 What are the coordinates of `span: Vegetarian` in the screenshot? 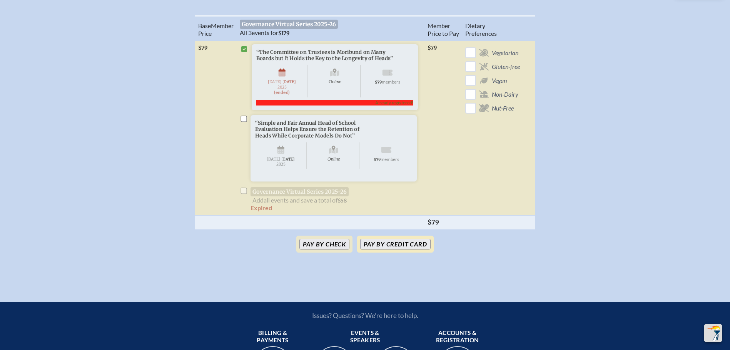 It's located at (505, 53).